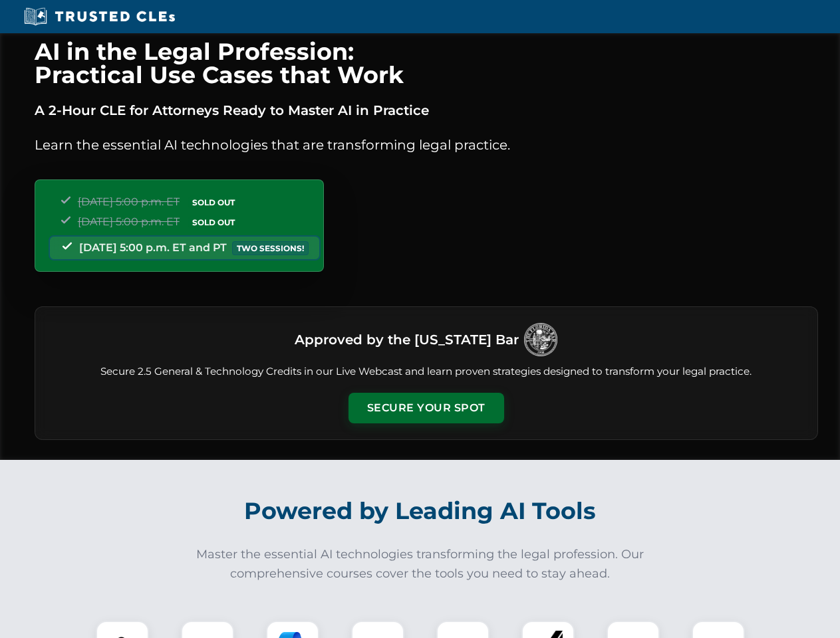 The width and height of the screenshot is (840, 638). I want to click on p: Master the essential AI technologies transforming the legal profession. Our comprehensive courses..., so click(420, 564).